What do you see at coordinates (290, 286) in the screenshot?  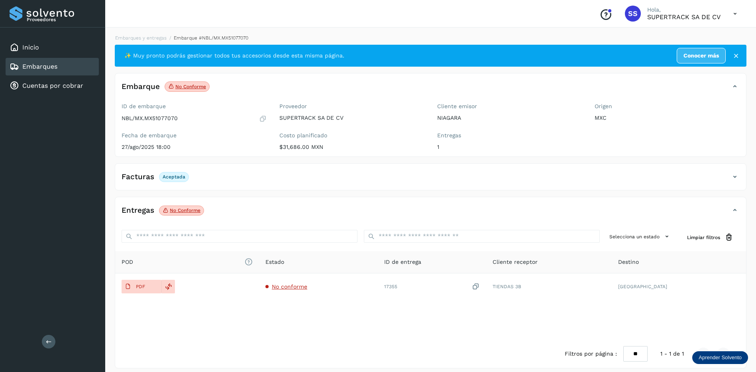 I see `span: No conforme` at bounding box center [290, 286].